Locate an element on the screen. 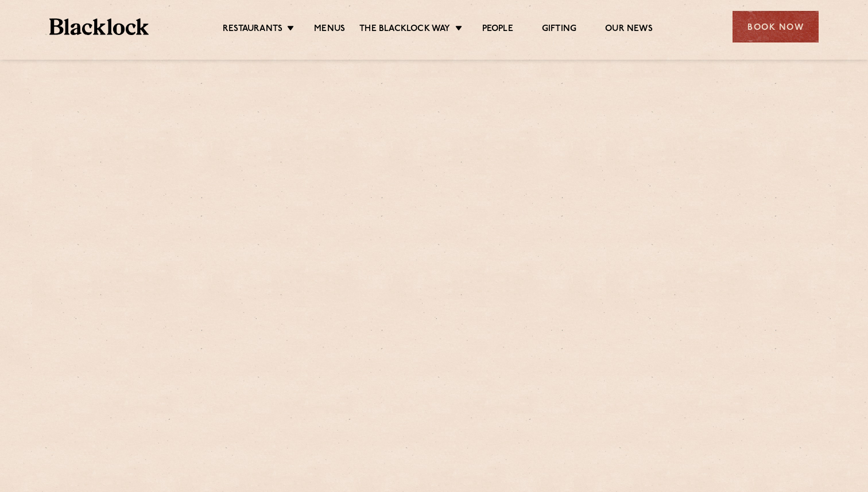 The width and height of the screenshot is (868, 492). a: People is located at coordinates (498, 30).